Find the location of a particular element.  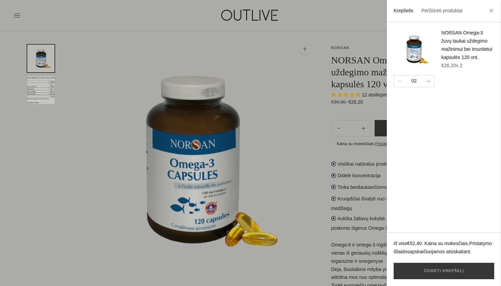

img: NORSAN-Omega-3-Capsules-outlive_1_200x.png is located at coordinates (414, 49).